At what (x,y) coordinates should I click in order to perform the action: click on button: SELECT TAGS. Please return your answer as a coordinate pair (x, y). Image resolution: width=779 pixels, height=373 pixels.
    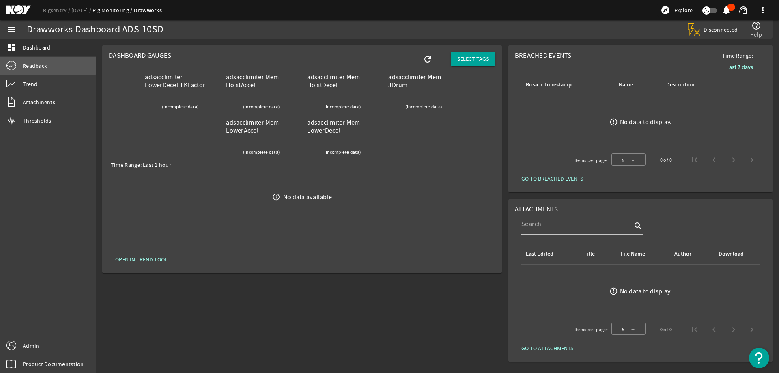
    Looking at the image, I should click on (473, 59).